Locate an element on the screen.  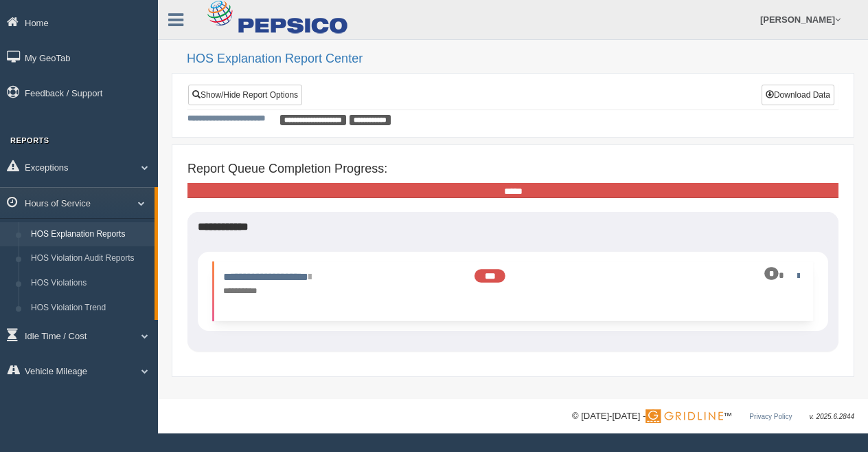
a: HOS Violation Audit Reports is located at coordinates (89, 259).